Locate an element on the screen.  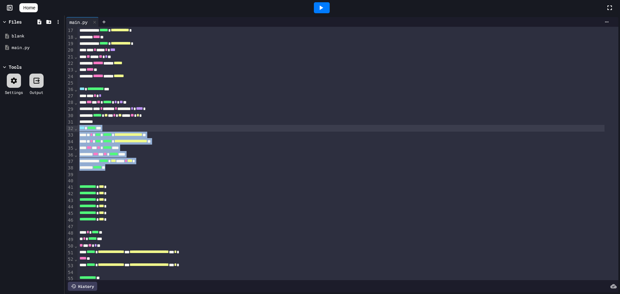
a: Home is located at coordinates (28, 8).